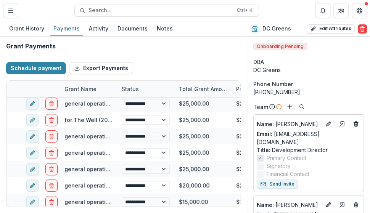 The width and height of the screenshot is (370, 213). What do you see at coordinates (98, 28) in the screenshot?
I see `div: Activity` at bounding box center [98, 28].